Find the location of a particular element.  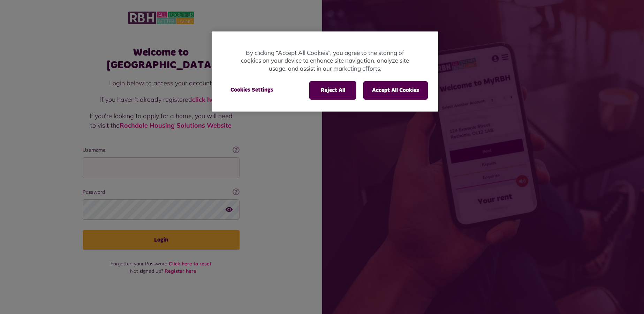

div: Cookie banner is located at coordinates (325, 71).